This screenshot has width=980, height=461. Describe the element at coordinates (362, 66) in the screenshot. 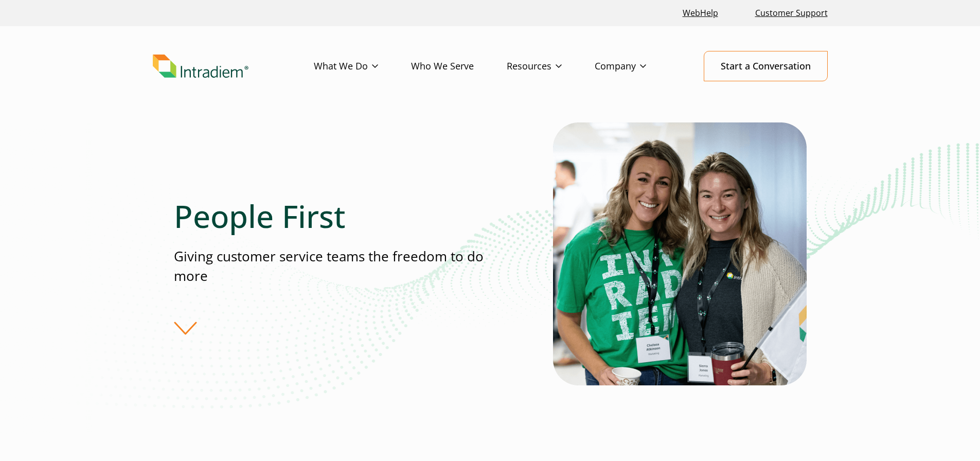

I see `a: What We Do` at that location.